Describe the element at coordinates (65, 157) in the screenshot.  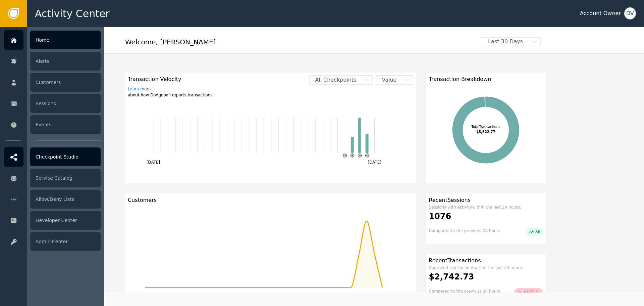
I see `div: Checkpoint Studio` at that location.